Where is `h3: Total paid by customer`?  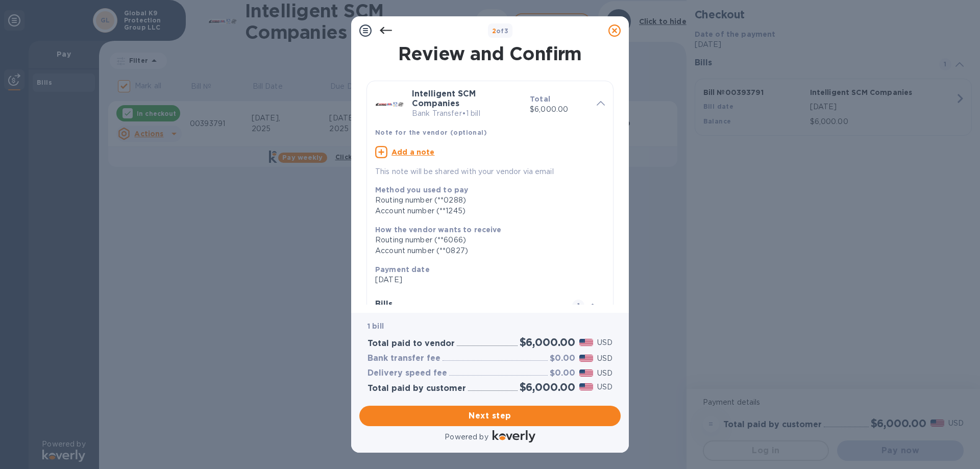 h3: Total paid by customer is located at coordinates (417, 388).